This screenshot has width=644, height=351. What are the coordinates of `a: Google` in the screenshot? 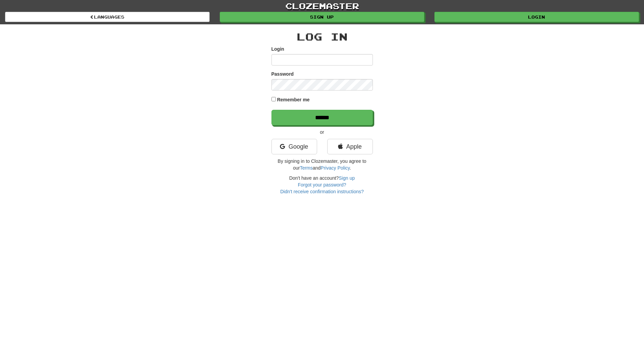 It's located at (294, 147).